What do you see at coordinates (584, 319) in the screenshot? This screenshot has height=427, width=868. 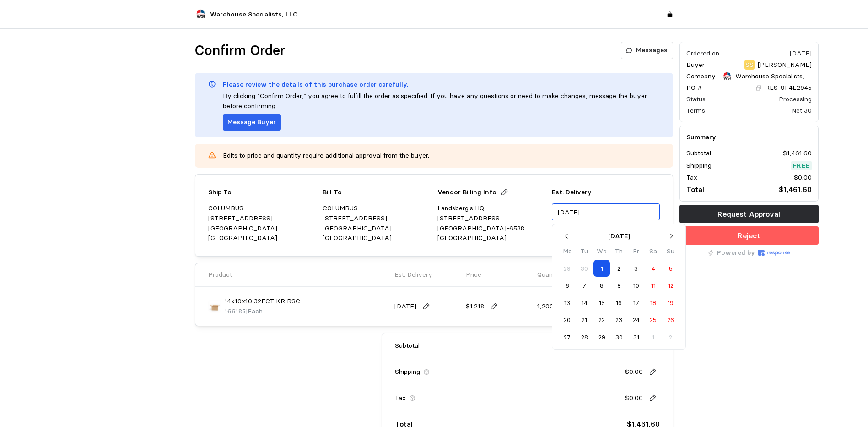 I see `button: 21 October 2025` at bounding box center [584, 319].